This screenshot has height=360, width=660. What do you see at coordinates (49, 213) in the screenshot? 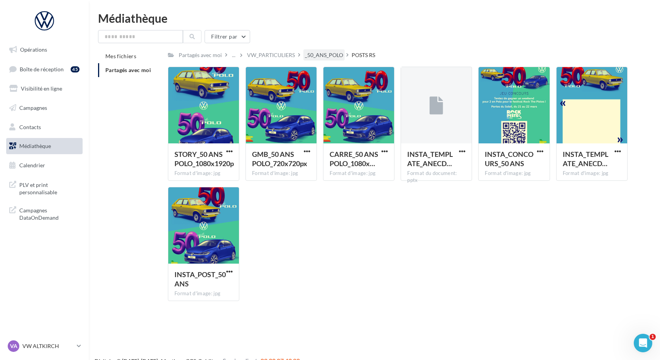
I see `span: Campagnes DataOnDemand` at bounding box center [49, 213].